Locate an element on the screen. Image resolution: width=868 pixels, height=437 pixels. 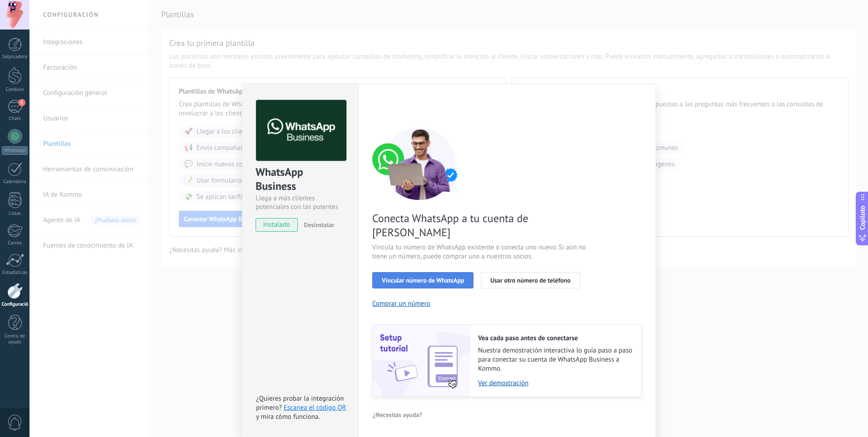
button: Usar otro número de teléfono is located at coordinates (531, 280).